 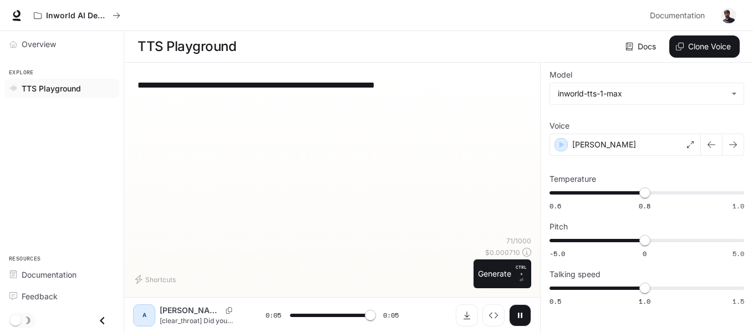 What do you see at coordinates (39, 296) in the screenshot?
I see `span: Feedback` at bounding box center [39, 296].